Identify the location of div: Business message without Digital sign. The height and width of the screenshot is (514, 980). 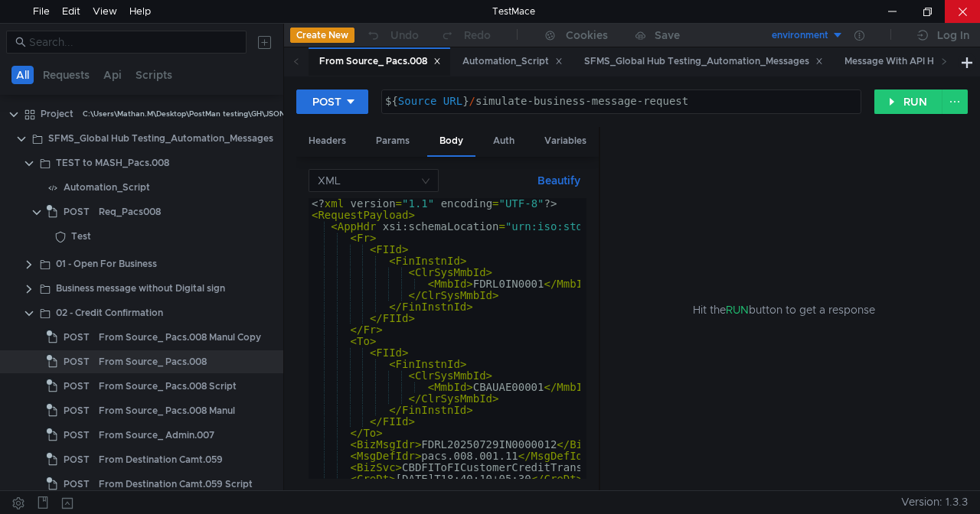
(140, 289).